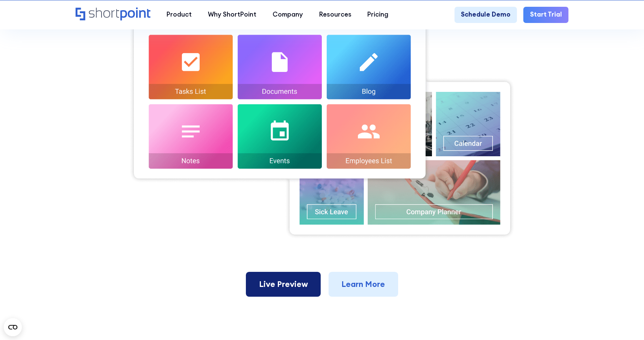 The image size is (644, 340). Describe the element at coordinates (13, 327) in the screenshot. I see `button: Open CMP widget` at that location.